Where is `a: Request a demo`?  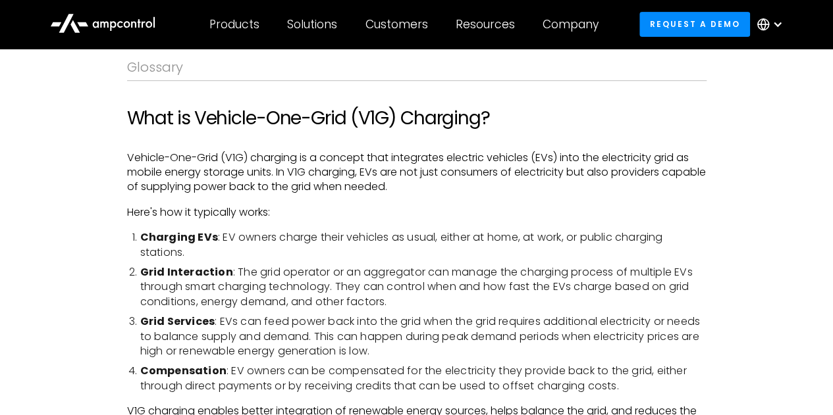
a: Request a demo is located at coordinates (694, 24).